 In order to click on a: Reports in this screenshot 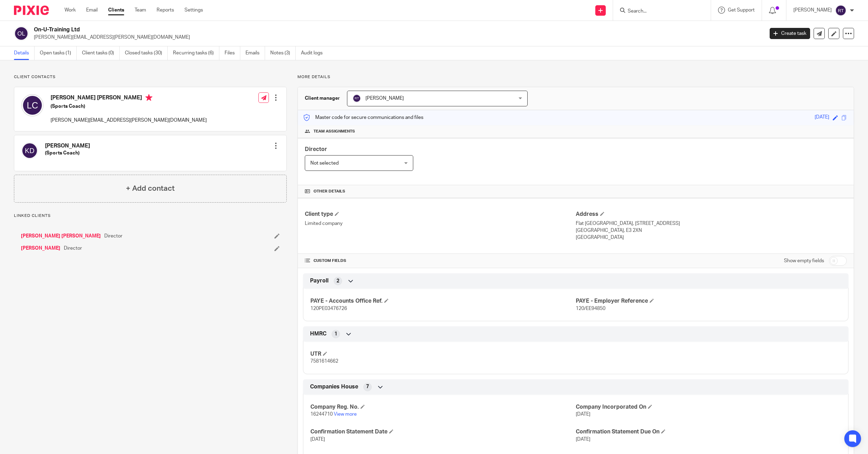, I will do `click(165, 10)`.